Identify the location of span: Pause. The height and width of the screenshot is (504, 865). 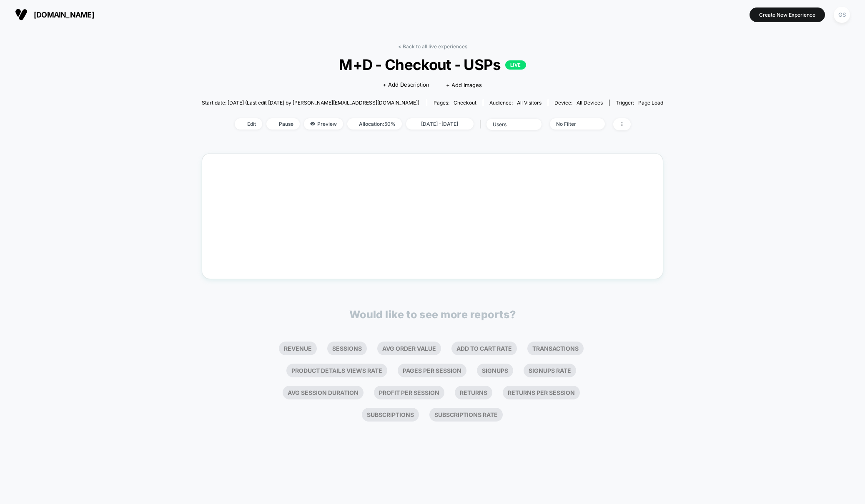
(283, 124).